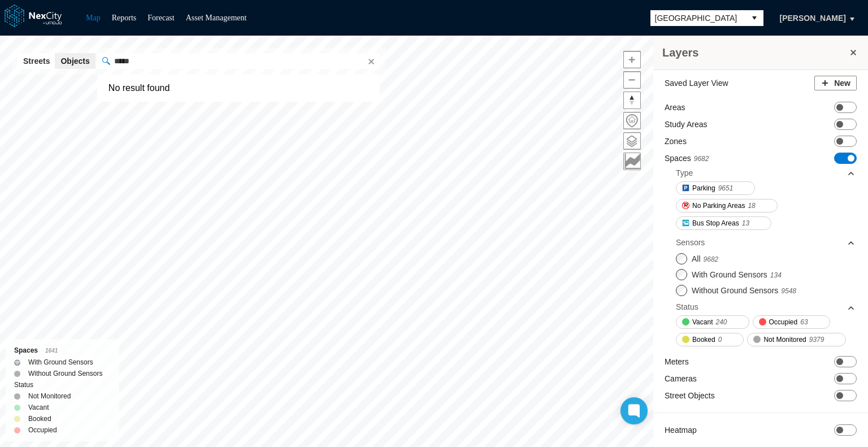 The image size is (868, 447). I want to click on h3: Layers, so click(755, 53).